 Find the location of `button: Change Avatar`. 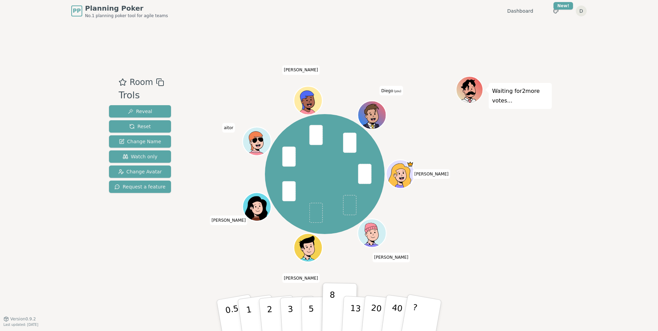

button: Change Avatar is located at coordinates (140, 172).